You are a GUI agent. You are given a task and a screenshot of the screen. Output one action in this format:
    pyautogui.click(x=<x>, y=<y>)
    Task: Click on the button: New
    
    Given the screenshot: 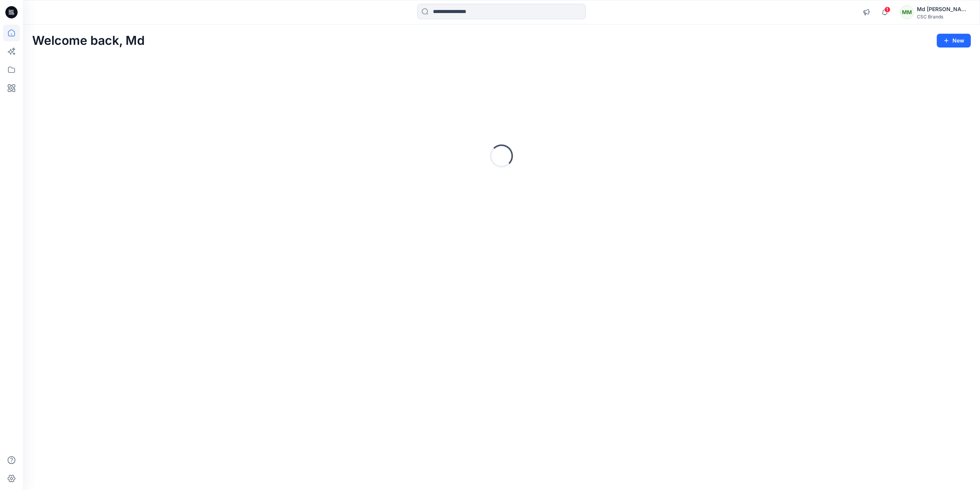 What is the action you would take?
    pyautogui.click(x=954, y=41)
    